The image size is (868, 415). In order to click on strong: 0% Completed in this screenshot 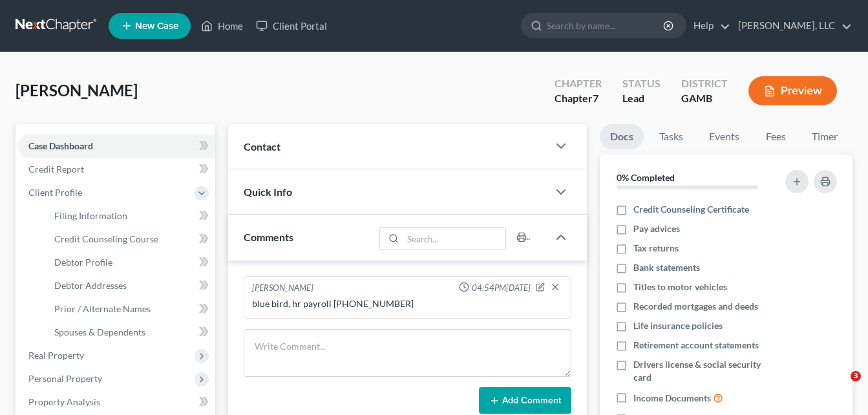, I will do `click(646, 177)`.